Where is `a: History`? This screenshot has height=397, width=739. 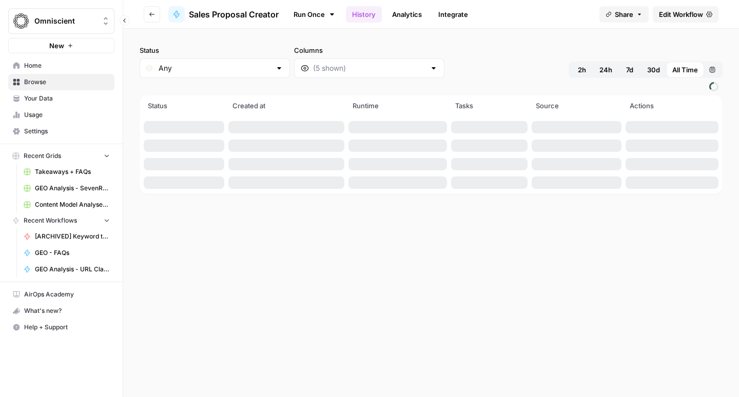
a: History is located at coordinates (364, 14).